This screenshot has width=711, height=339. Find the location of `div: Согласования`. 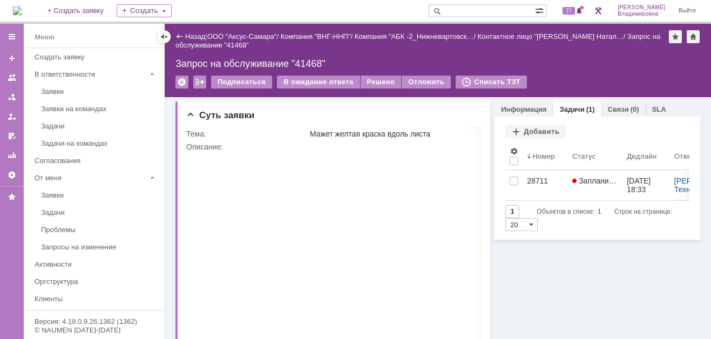

div: Согласования is located at coordinates (96, 160).